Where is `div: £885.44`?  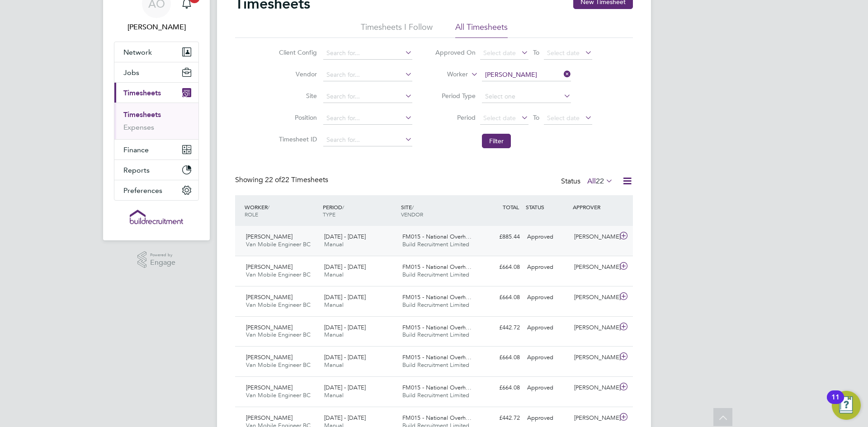 div: £885.44 is located at coordinates (501, 237).